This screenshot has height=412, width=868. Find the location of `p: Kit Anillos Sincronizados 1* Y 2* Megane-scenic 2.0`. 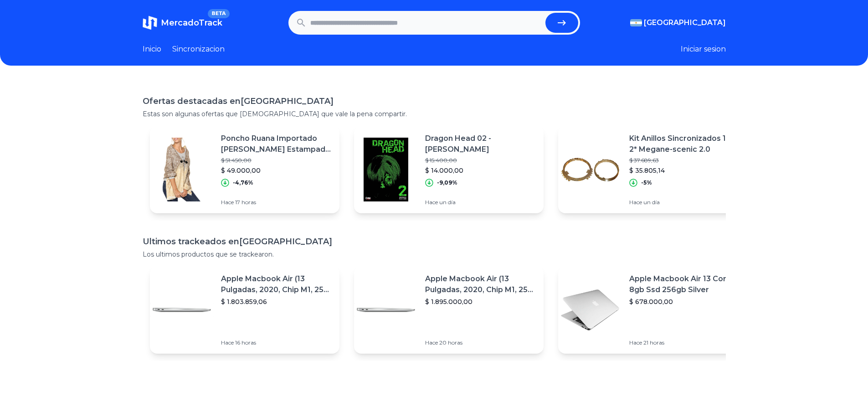

p: Kit Anillos Sincronizados 1* Y 2* Megane-scenic 2.0 is located at coordinates (685, 144).